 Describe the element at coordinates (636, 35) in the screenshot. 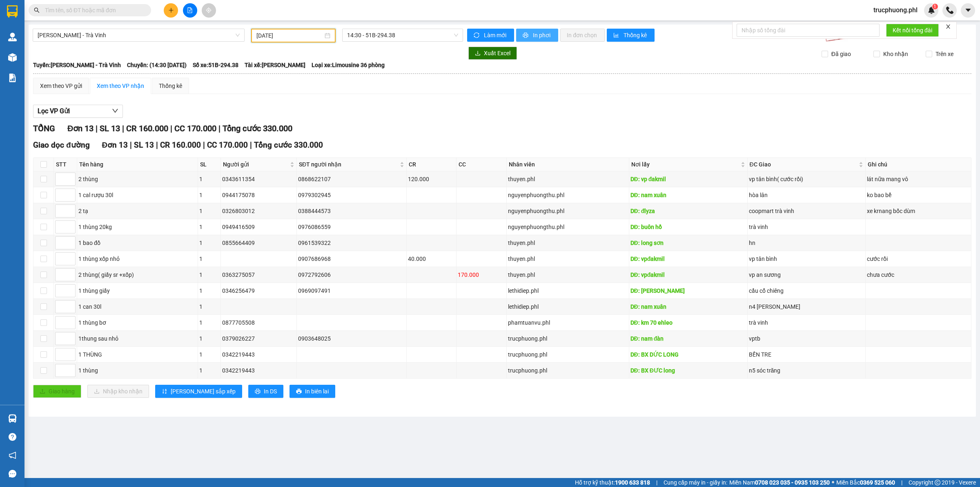

I see `span: Thống kê` at that location.